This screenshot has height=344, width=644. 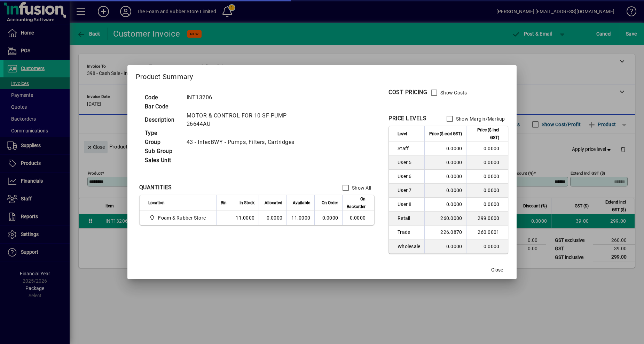 What do you see at coordinates (162, 133) in the screenshot?
I see `td: Type` at bounding box center [162, 133].